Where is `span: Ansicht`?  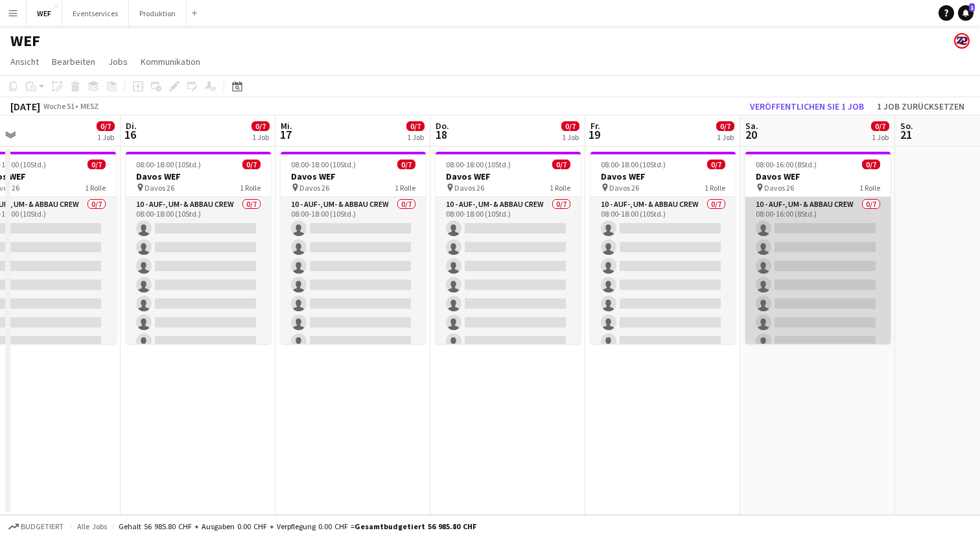
span: Ansicht is located at coordinates (25, 62).